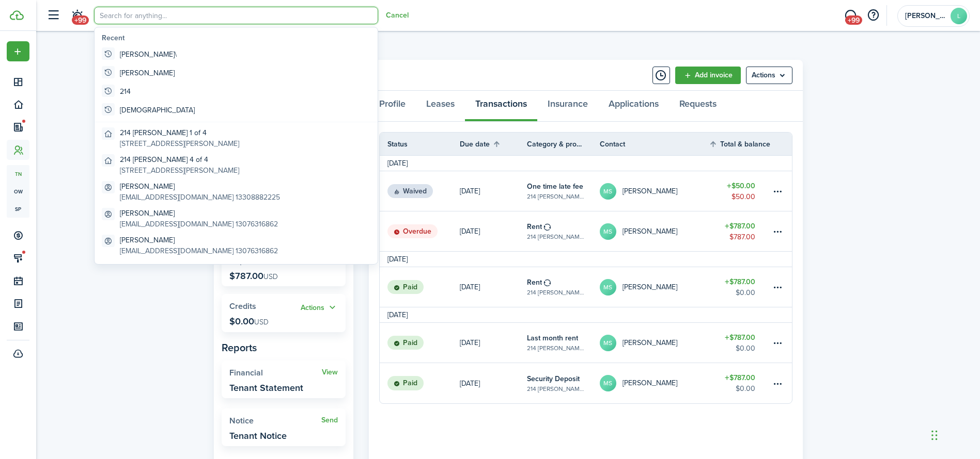  I want to click on table-info-title: Rent, so click(534, 282).